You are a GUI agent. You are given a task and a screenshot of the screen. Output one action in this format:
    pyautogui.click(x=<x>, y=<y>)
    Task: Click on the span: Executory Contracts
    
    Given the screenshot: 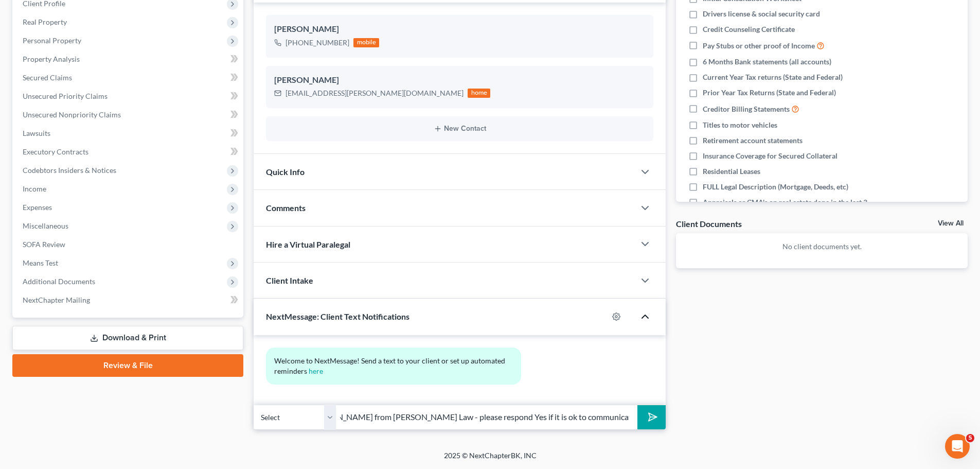 What is the action you would take?
    pyautogui.click(x=56, y=151)
    